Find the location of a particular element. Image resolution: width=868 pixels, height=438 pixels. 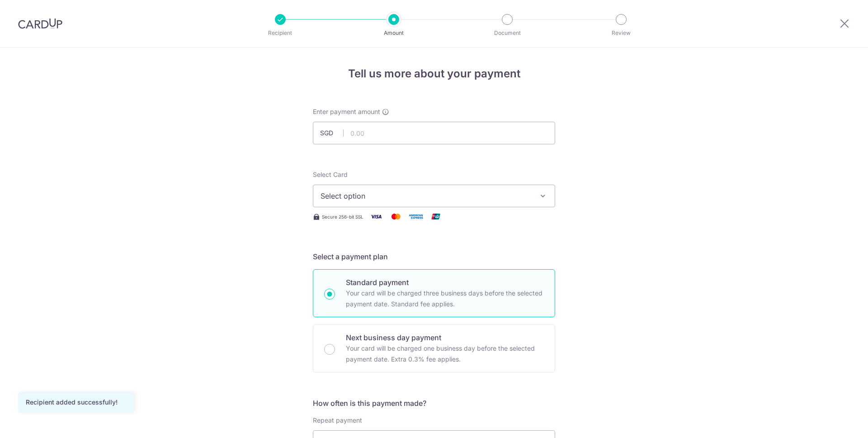

div: Recipient added successfully! is located at coordinates (76, 403).